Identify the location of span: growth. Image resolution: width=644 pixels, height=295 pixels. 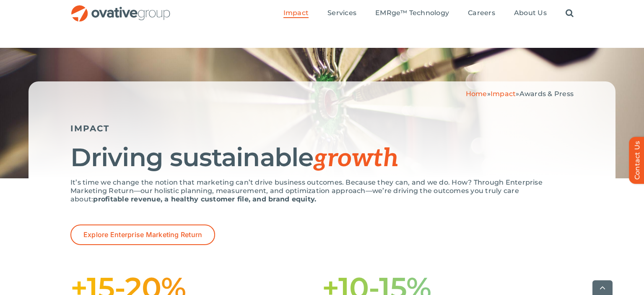
(356, 159).